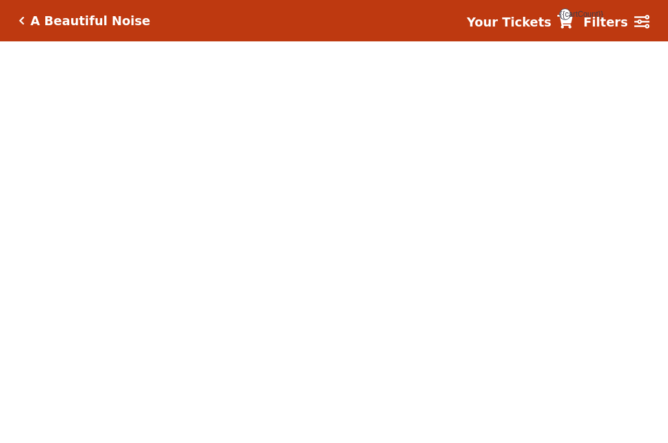  Describe the element at coordinates (509, 22) in the screenshot. I see `strong: Your Tickets` at that location.